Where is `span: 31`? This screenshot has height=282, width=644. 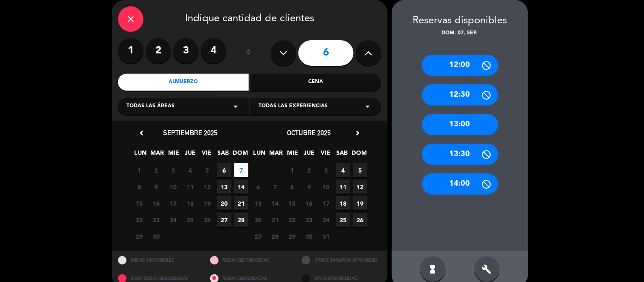
span: 31 is located at coordinates (326, 236).